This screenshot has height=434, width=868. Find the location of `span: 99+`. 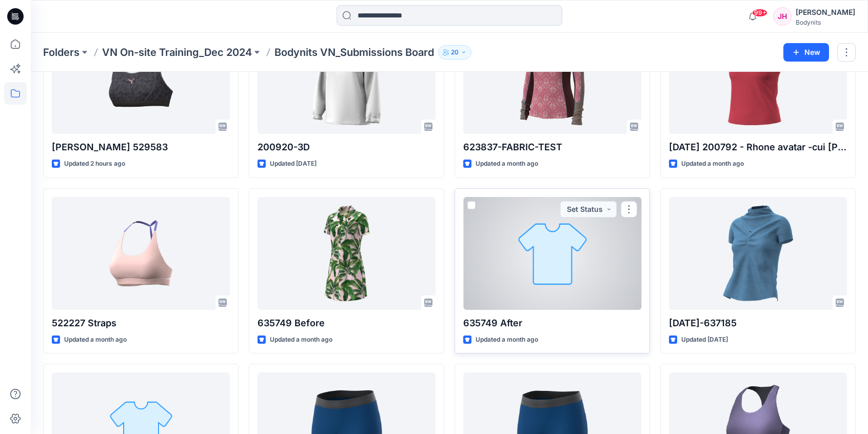

span: 99+ is located at coordinates (760, 13).